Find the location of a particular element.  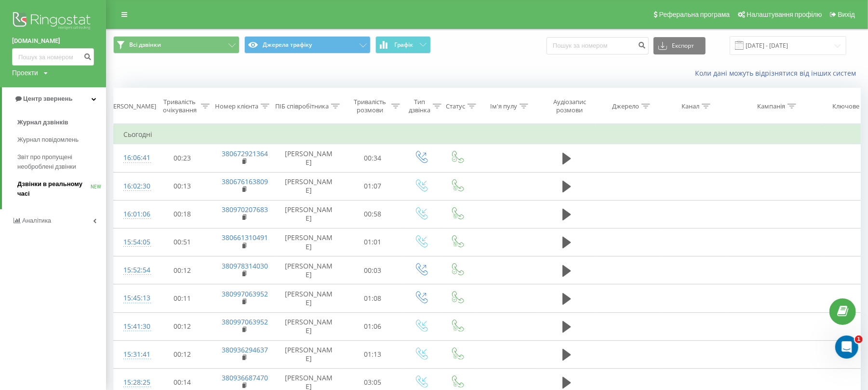

td: 00:18 is located at coordinates (182, 214).